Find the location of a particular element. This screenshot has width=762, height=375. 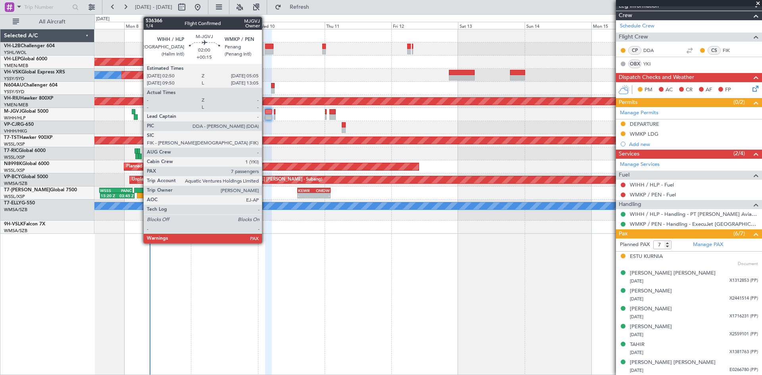

a: M-JGVJGlobal 5000 is located at coordinates (26, 111).